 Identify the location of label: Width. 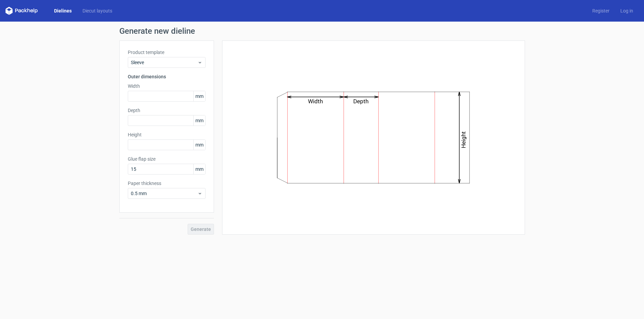
(166, 86).